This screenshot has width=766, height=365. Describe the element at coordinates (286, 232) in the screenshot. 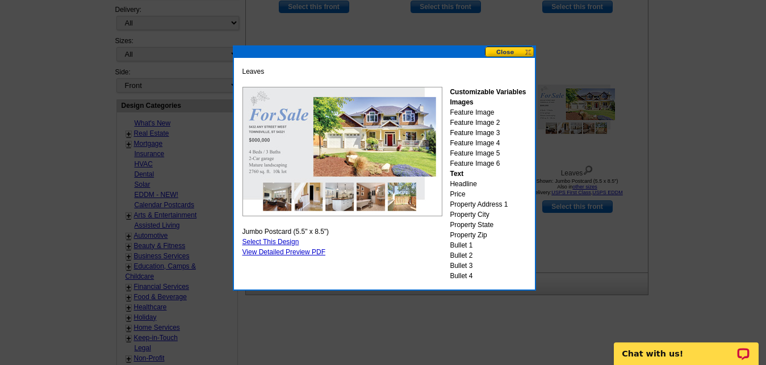

I see `span: Jumbo Postcard (5.5" x 8.5")` at that location.